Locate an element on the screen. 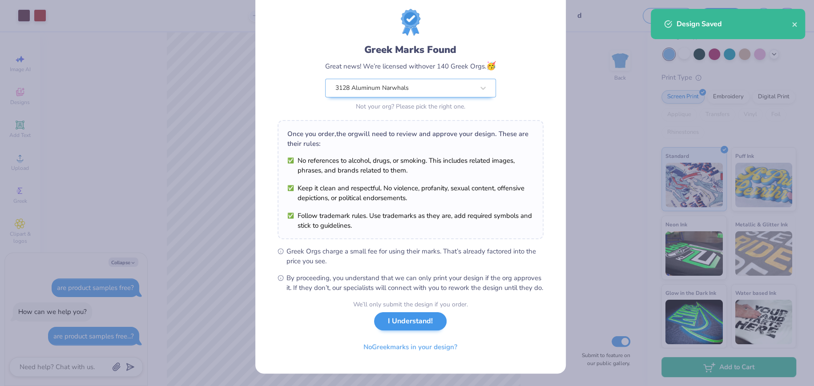 The height and width of the screenshot is (386, 814). button: I Understand! is located at coordinates (410, 321).